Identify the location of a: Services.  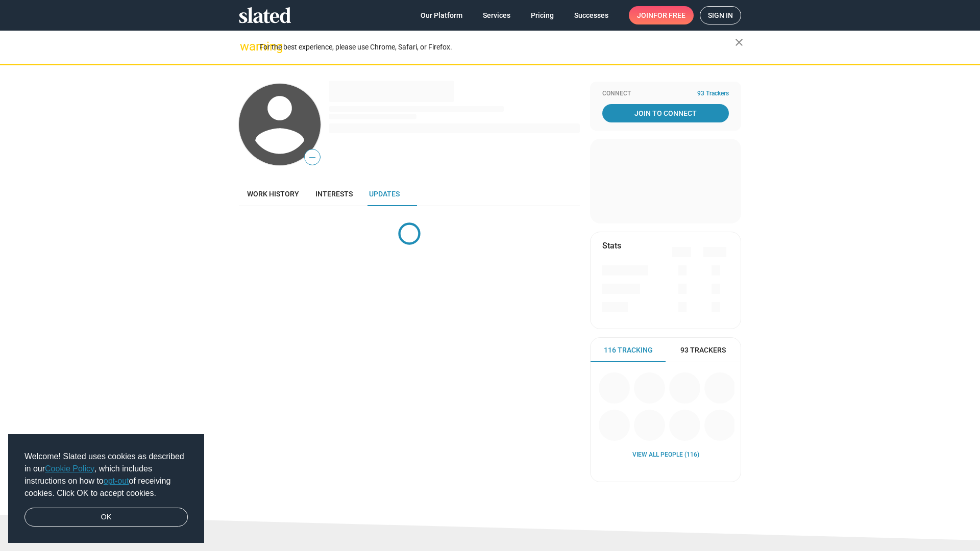
(496, 16).